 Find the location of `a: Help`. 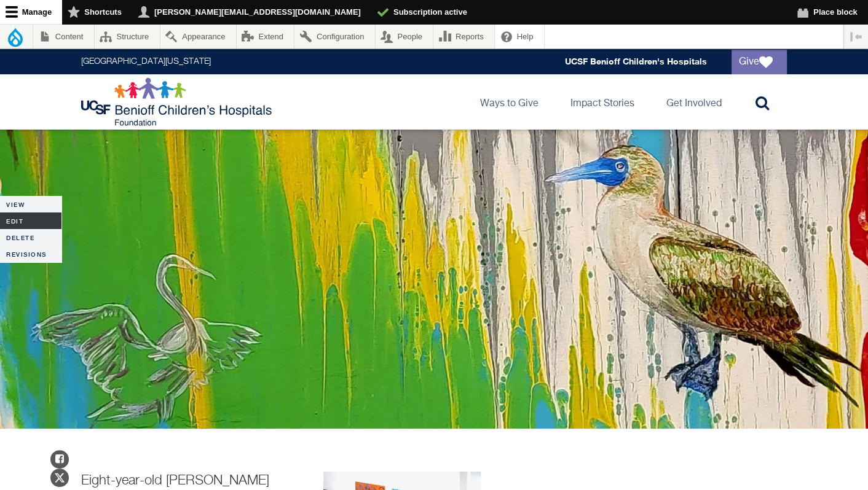

a: Help is located at coordinates (519, 36).